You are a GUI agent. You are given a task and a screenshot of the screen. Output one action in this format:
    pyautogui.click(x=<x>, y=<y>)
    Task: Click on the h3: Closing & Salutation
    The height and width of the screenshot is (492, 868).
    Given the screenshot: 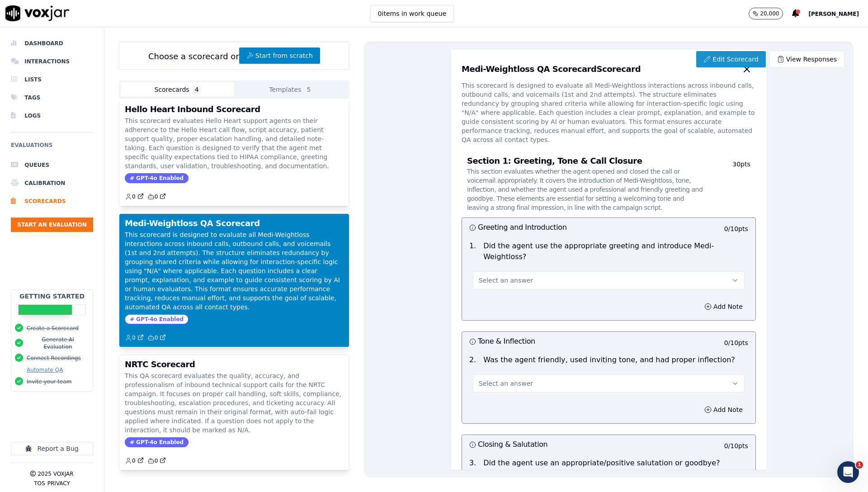 What is the action you would take?
    pyautogui.click(x=539, y=444)
    